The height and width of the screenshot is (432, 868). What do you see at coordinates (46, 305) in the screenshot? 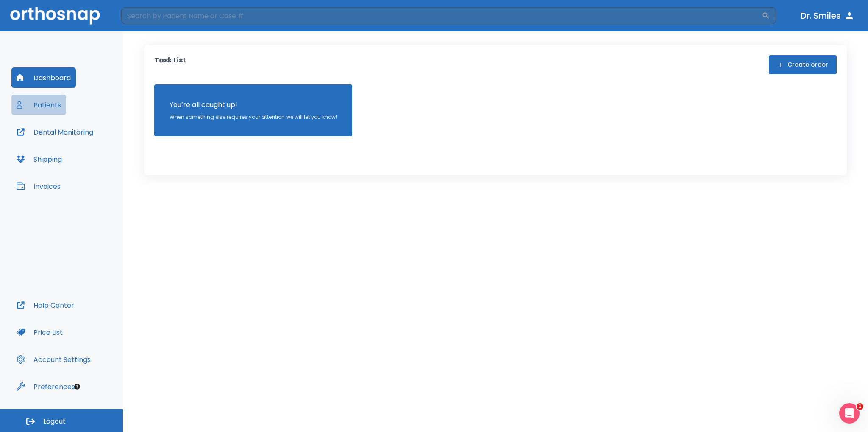
I see `a: Help Center` at bounding box center [46, 305].